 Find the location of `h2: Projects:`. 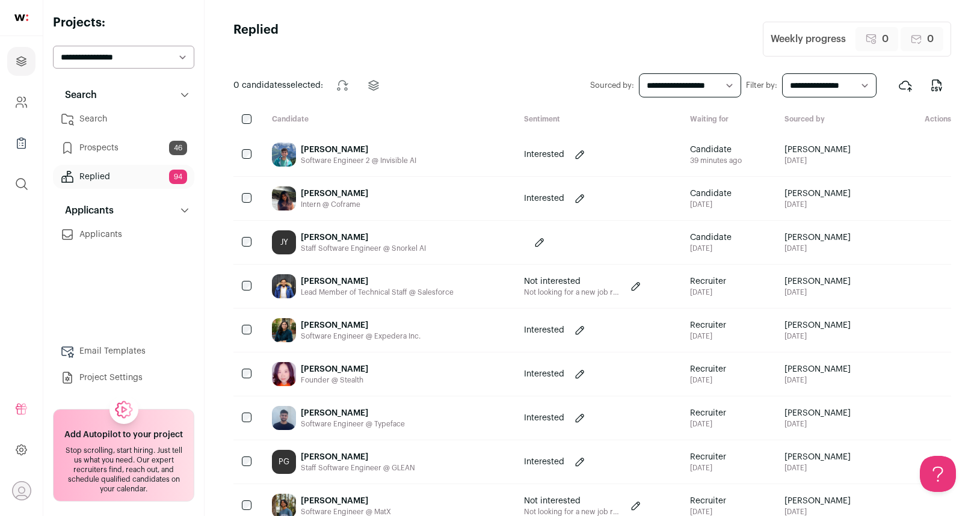

h2: Projects: is located at coordinates (123, 23).